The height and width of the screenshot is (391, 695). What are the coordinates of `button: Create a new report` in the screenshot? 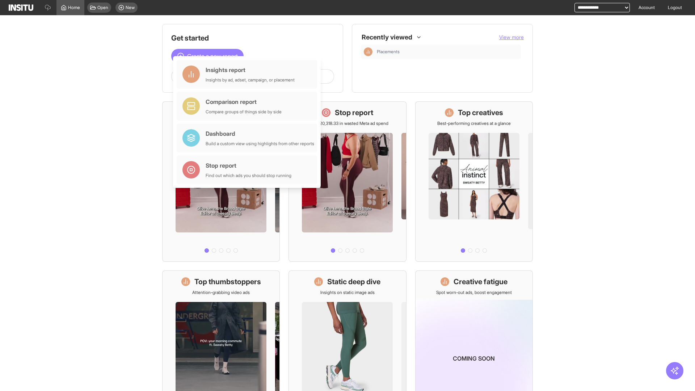 It's located at (208, 56).